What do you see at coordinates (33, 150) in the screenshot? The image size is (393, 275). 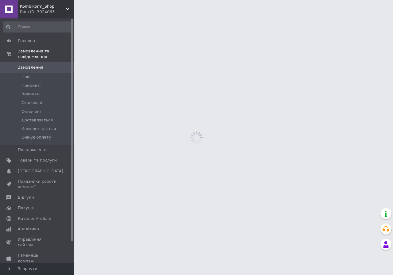 I see `span: Повідомлення` at bounding box center [33, 150].